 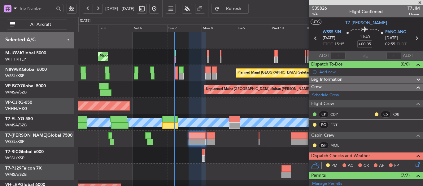 I want to click on span: T7JIM, so click(x=414, y=8).